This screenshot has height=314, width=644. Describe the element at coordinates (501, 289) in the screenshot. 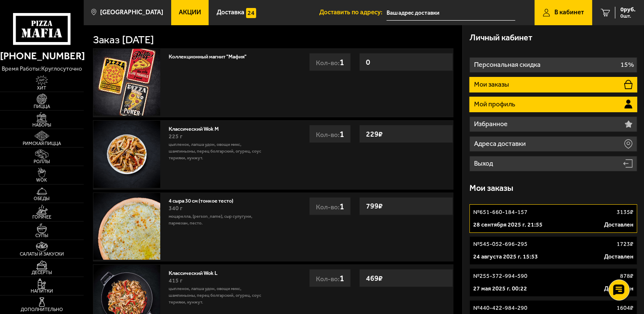

I see `p: 27 мая 2025 г. 00:22` at that location.